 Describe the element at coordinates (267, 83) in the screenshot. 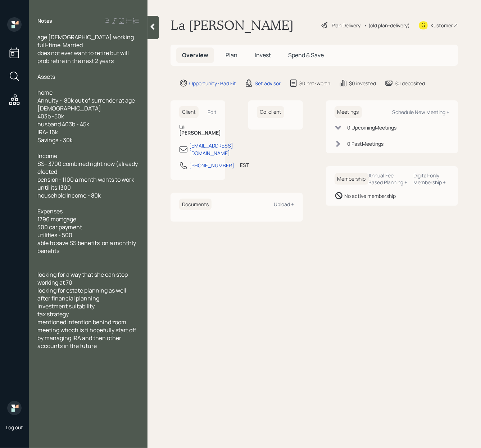

I see `div: Set advisor` at that location.